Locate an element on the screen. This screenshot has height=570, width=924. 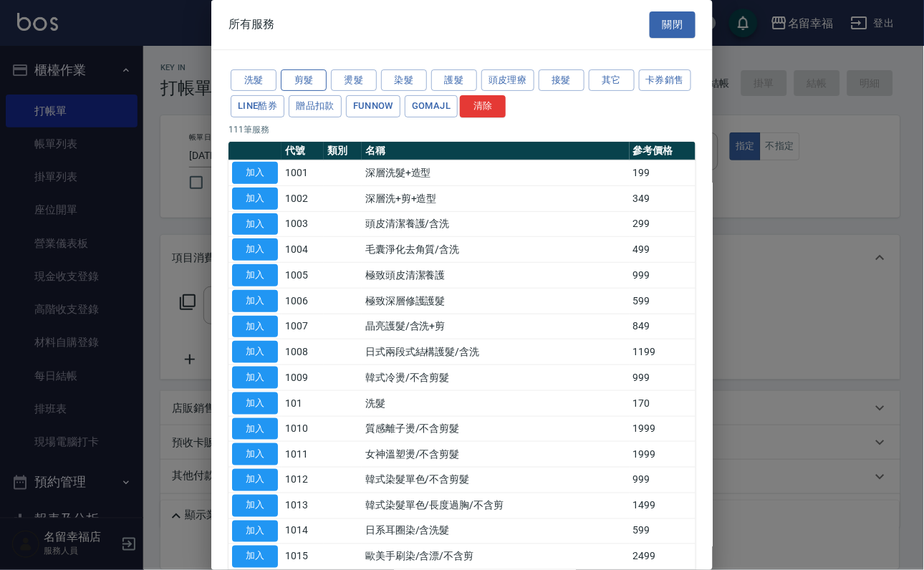
td: 日系耳圈染/含洗髮 is located at coordinates (496, 531).